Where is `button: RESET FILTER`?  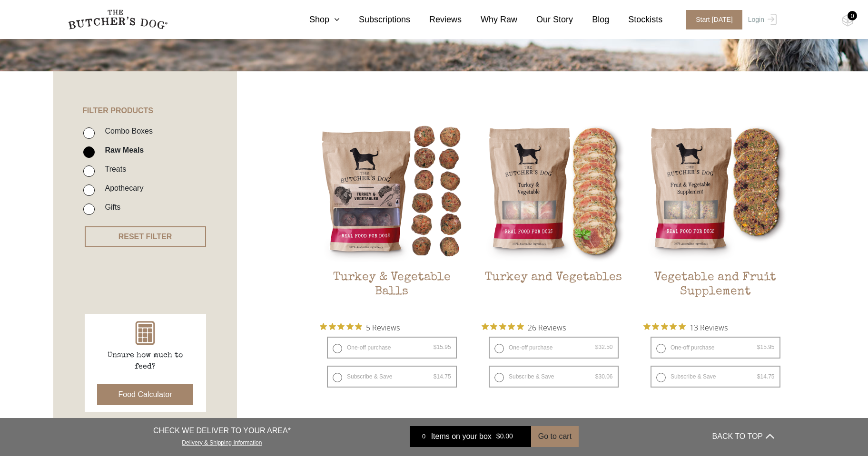
button: RESET FILTER is located at coordinates (145, 236).